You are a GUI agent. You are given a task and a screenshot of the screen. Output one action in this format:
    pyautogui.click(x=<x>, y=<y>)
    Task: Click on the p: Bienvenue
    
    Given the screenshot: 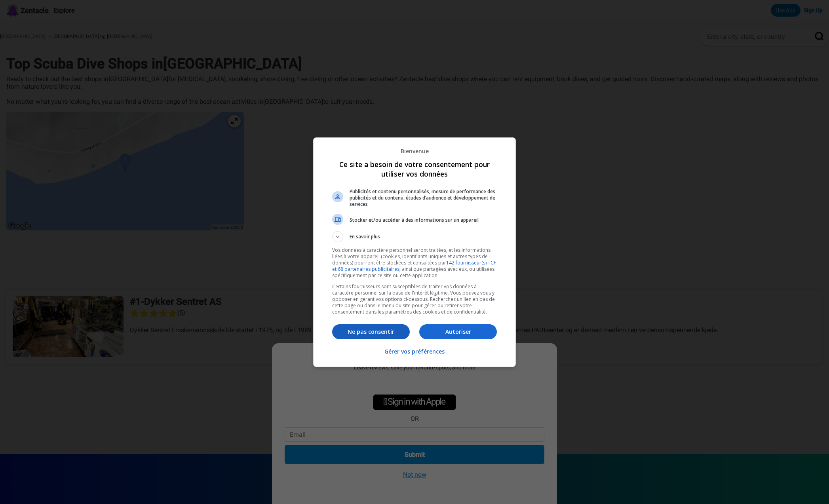 What is the action you would take?
    pyautogui.click(x=415, y=150)
    